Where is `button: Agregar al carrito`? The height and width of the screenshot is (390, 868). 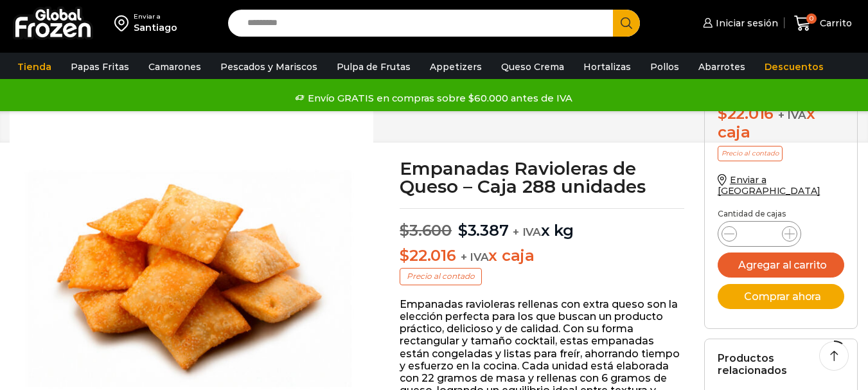
button: Agregar al carrito is located at coordinates (781, 265).